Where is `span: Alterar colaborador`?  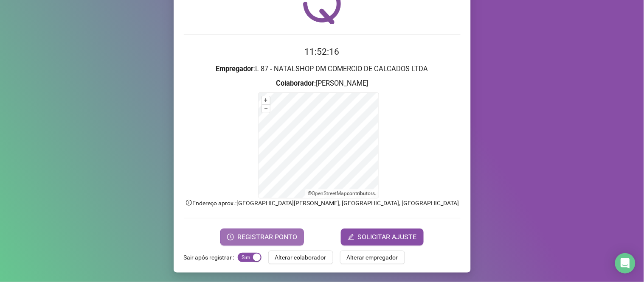
span: Alterar colaborador is located at coordinates (301, 258).